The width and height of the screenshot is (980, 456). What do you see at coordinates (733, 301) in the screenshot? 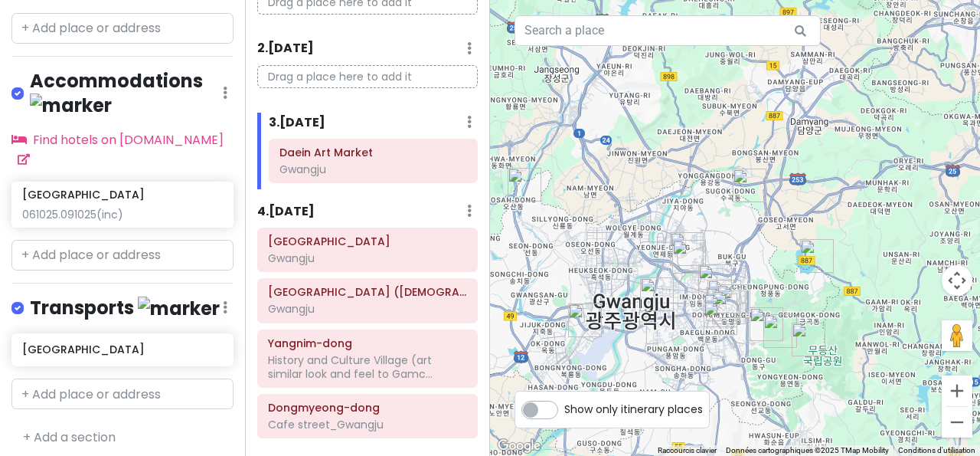
I see `div: Dongmyeong-dong` at bounding box center [733, 301].